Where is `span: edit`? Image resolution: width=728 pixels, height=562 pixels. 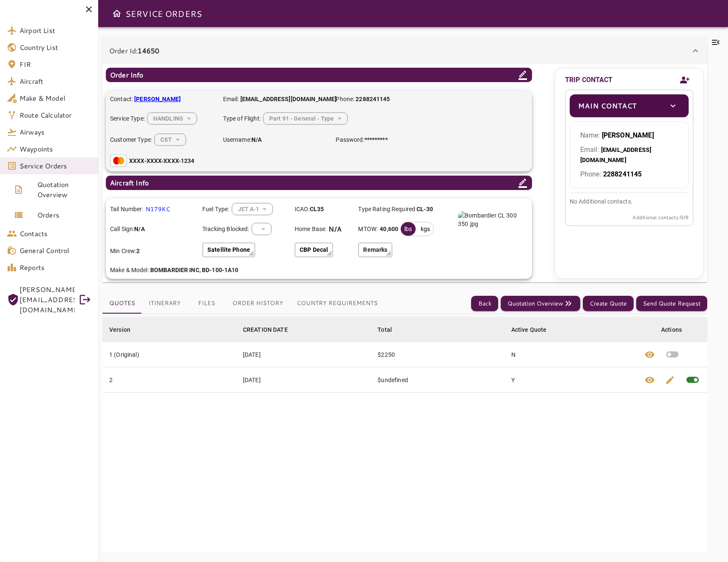 span: edit is located at coordinates (670, 380).